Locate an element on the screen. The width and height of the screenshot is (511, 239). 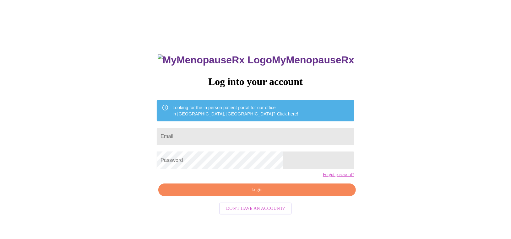
img: MyMenopauseRx Logo is located at coordinates (215, 60).